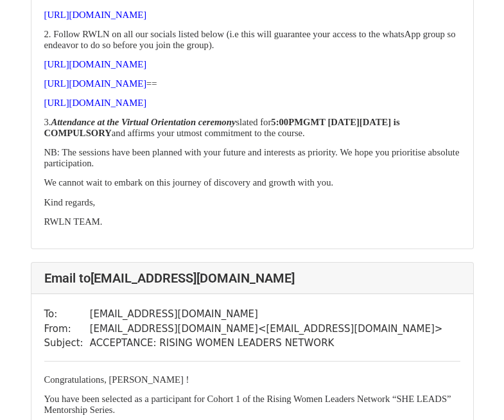 This screenshot has width=504, height=420. What do you see at coordinates (67, 329) in the screenshot?
I see `td: From:` at bounding box center [67, 329].